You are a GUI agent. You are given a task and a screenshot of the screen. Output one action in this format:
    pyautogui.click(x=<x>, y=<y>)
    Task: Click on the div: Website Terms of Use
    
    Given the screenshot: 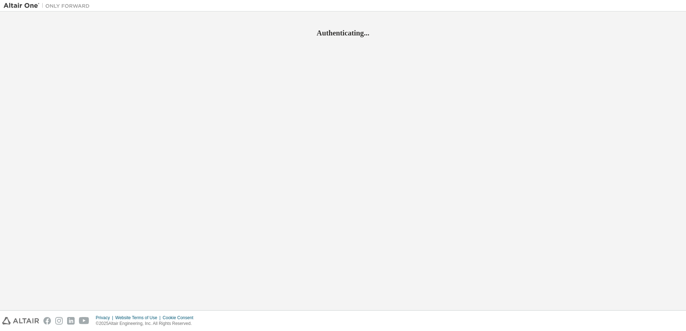 What is the action you would take?
    pyautogui.click(x=139, y=318)
    